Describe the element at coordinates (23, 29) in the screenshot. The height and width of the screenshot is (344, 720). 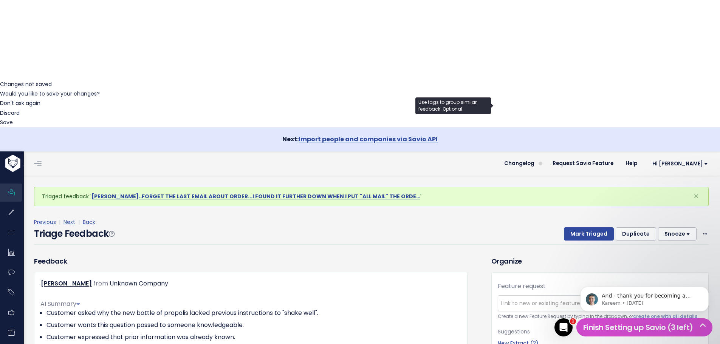
I see `img: Profile image for Kareem` at that location.